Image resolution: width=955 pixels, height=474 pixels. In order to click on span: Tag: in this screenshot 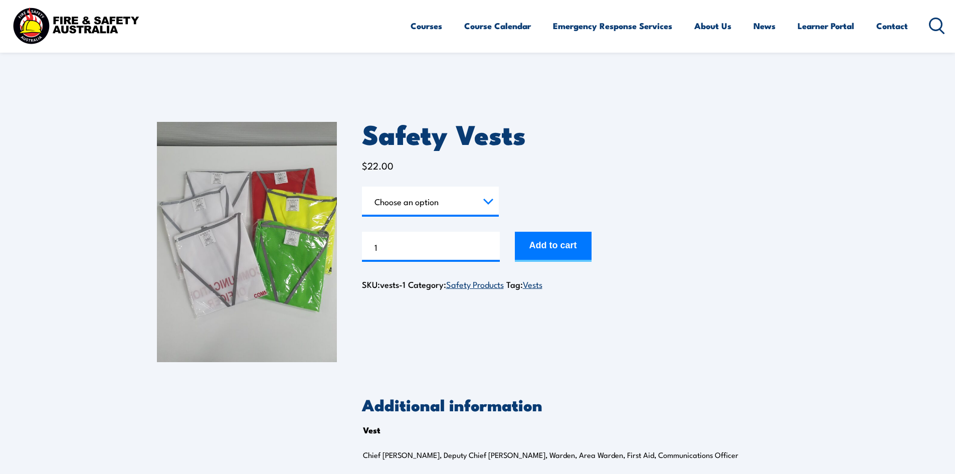, I will do `click(524, 284)`.